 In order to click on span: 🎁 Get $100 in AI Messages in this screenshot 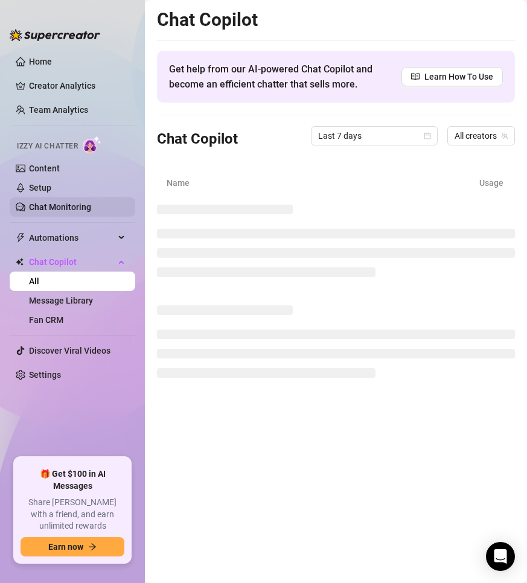, I will do `click(72, 480)`.